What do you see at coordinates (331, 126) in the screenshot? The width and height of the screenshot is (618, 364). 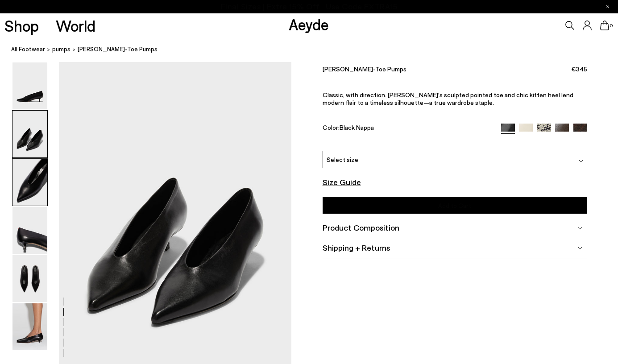 I see `font: Color:` at bounding box center [331, 126].